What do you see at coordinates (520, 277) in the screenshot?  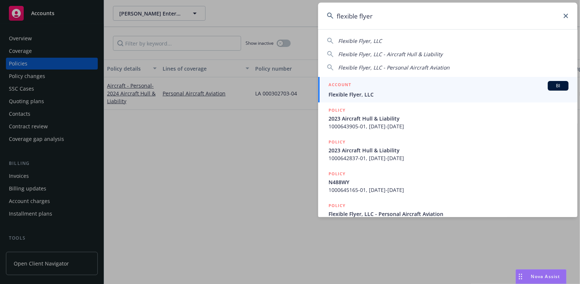 I see `div: Drag to move` at bounding box center [520, 277].